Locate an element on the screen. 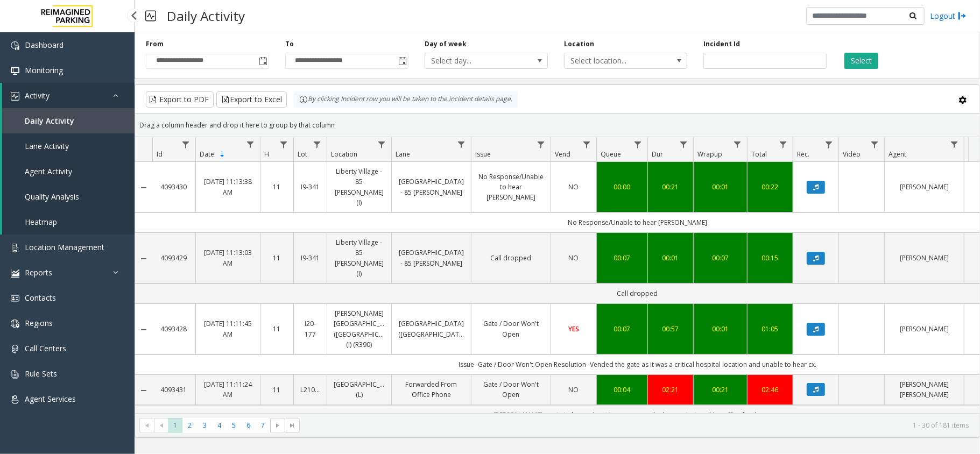 This screenshot has width=980, height=454. a: Rec. Filter Menu is located at coordinates (829, 144).